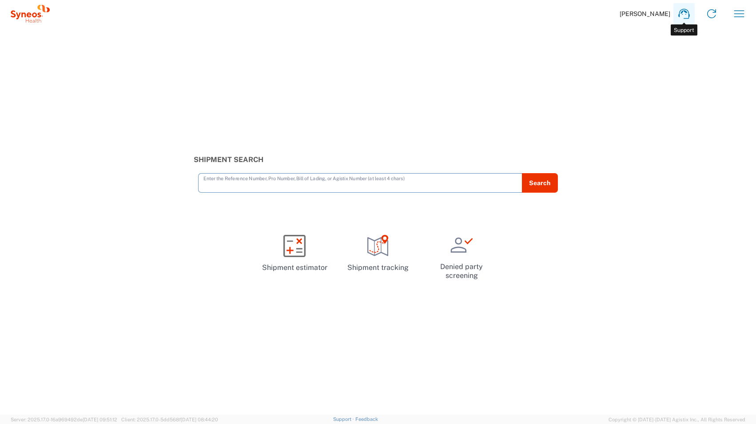  I want to click on h3: Shipment Search, so click(378, 159).